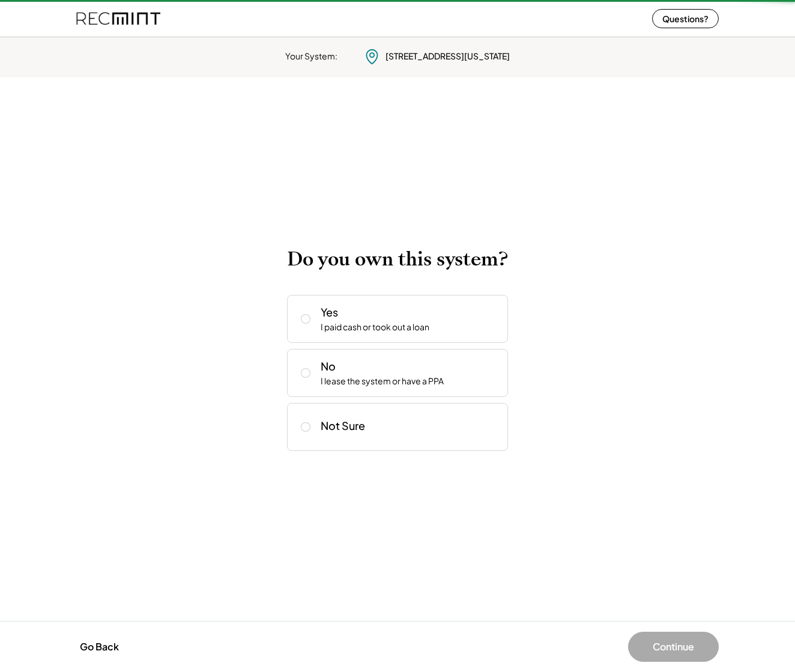 The image size is (795, 672). Describe the element at coordinates (375, 327) in the screenshot. I see `div: I paid cash or took out a loan` at that location.